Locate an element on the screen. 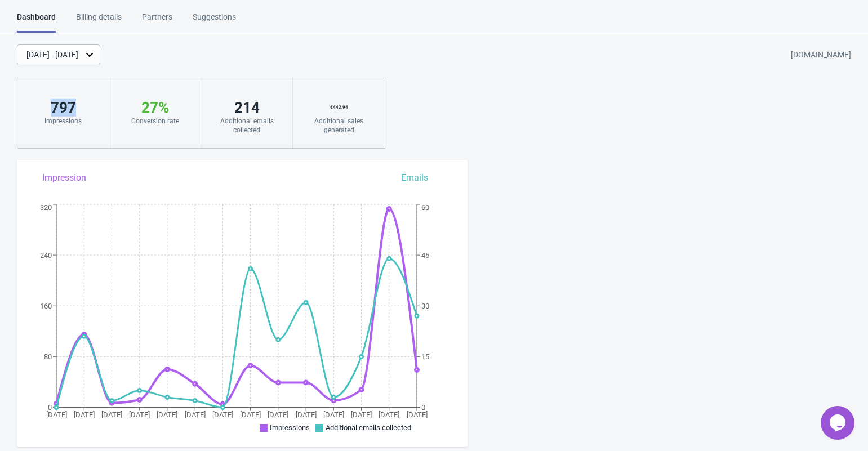 The image size is (868, 451). tspan: 15 is located at coordinates (425, 357).